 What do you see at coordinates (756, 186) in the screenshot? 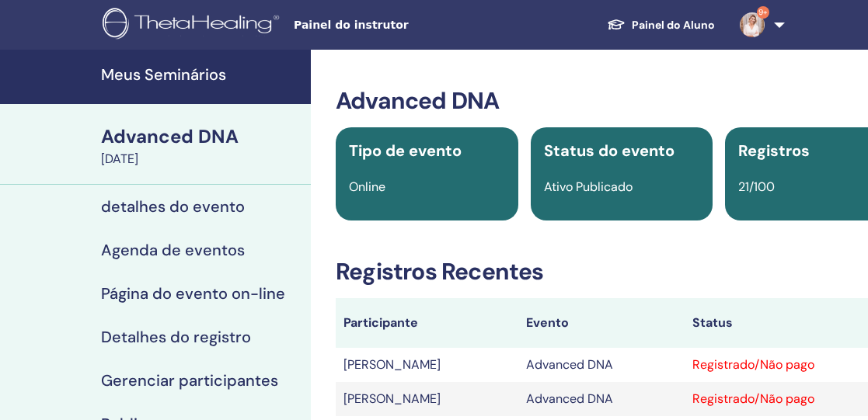
I see `span: 21/100` at bounding box center [756, 186].